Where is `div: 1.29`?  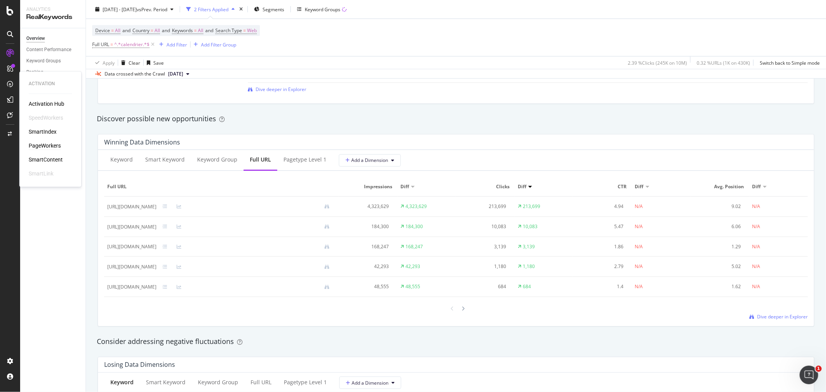
div: 1.29 is located at coordinates (717, 247).